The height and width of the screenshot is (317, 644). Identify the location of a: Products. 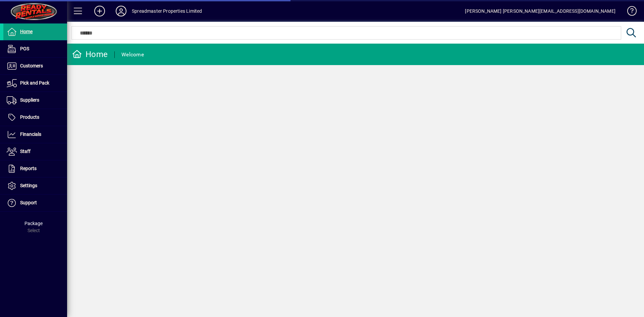
(35, 118).